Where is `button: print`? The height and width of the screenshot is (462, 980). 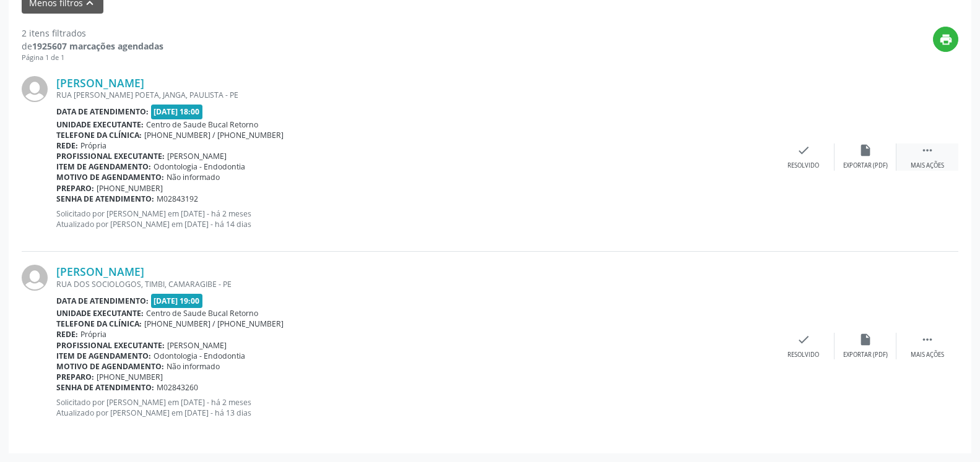
button: print is located at coordinates (946, 39).